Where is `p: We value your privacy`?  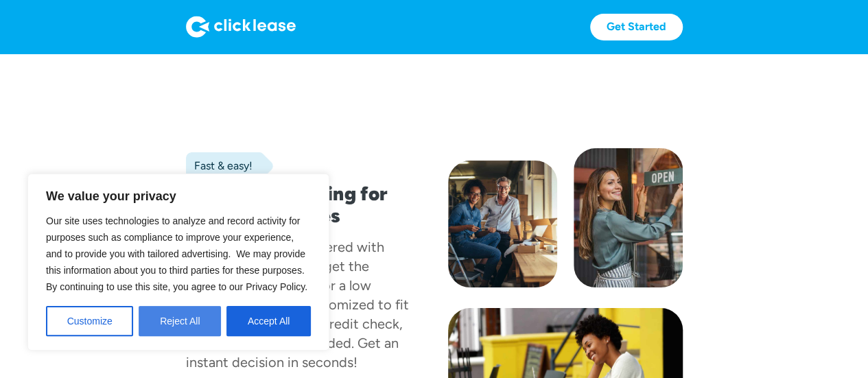 p: We value your privacy is located at coordinates (178, 196).